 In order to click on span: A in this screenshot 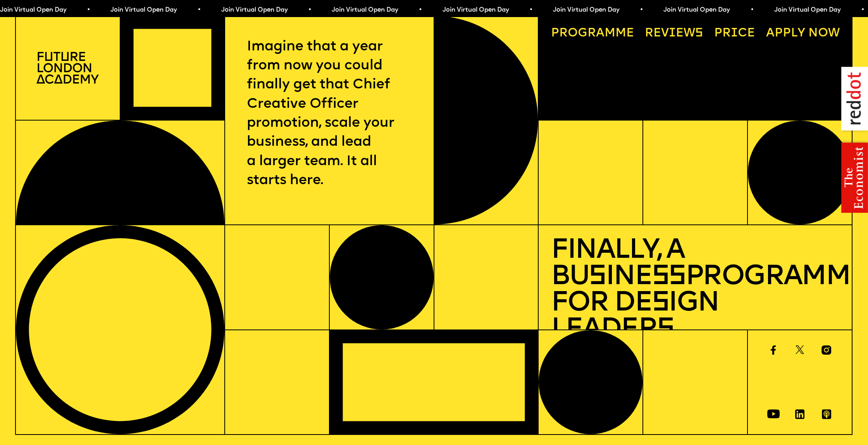, I will do `click(771, 33)`.